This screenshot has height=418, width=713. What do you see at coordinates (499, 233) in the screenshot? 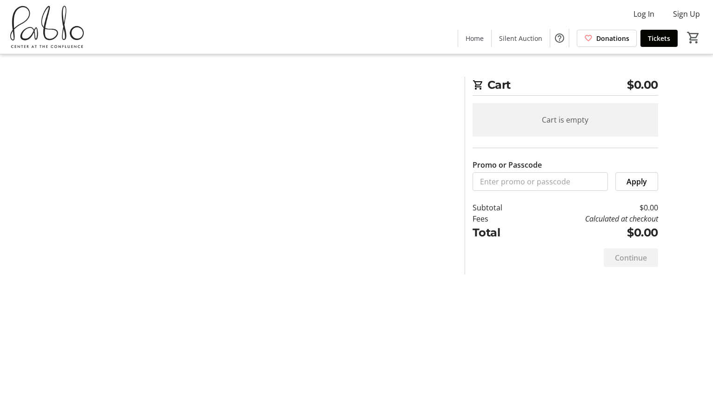
I see `td: Total` at bounding box center [499, 233].